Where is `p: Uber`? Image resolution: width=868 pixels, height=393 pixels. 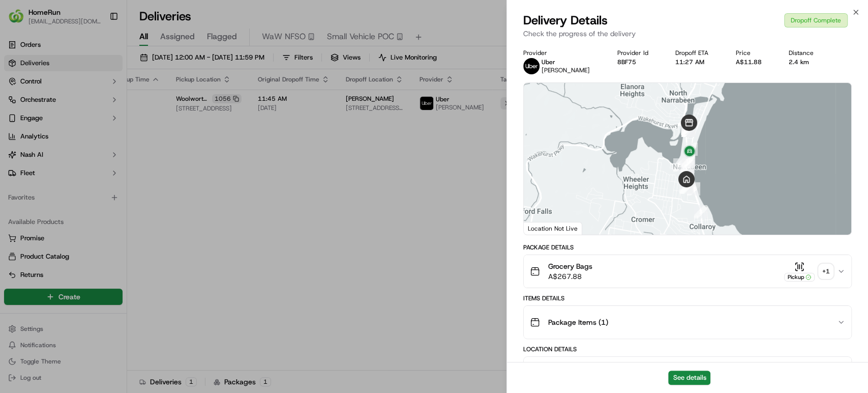 p: Uber is located at coordinates (565, 62).